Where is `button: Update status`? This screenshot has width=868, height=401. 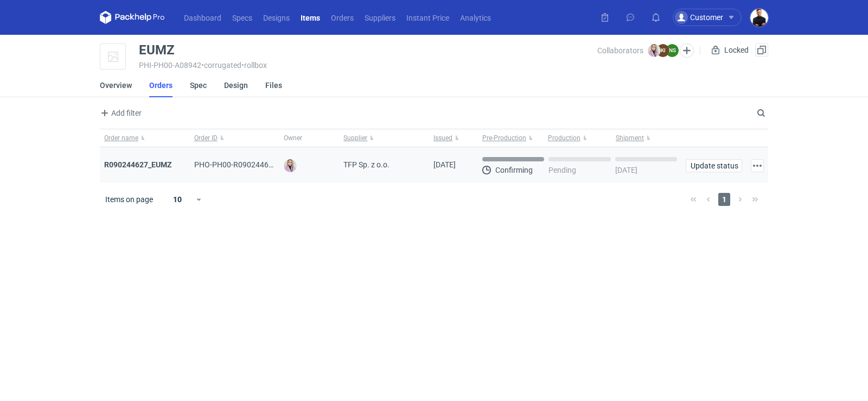
button: Update status is located at coordinates (714, 165).